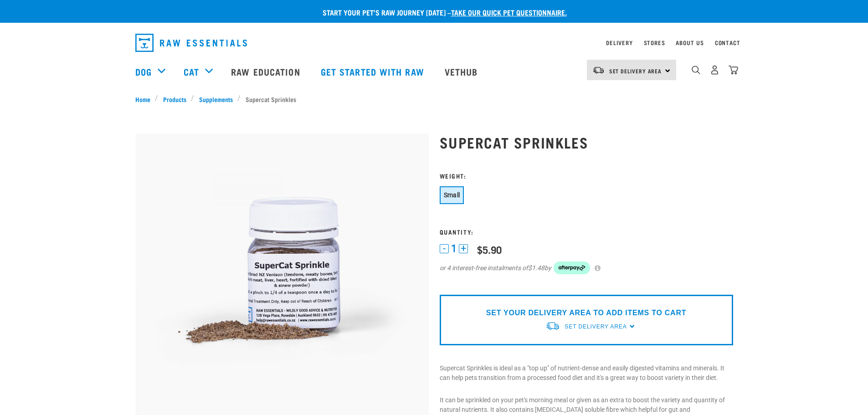 This screenshot has width=868, height=415. What do you see at coordinates (509, 12) in the screenshot?
I see `a: take our quick pet questionnaire.` at bounding box center [509, 12].